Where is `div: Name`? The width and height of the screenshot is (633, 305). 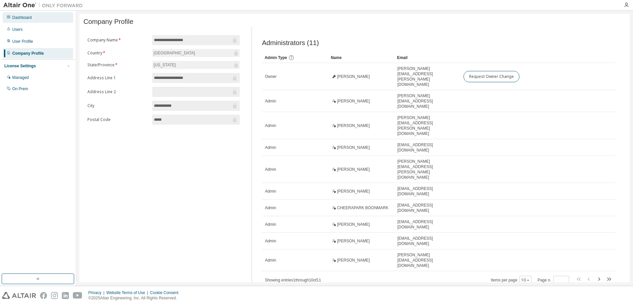 div: Name is located at coordinates (361, 58).